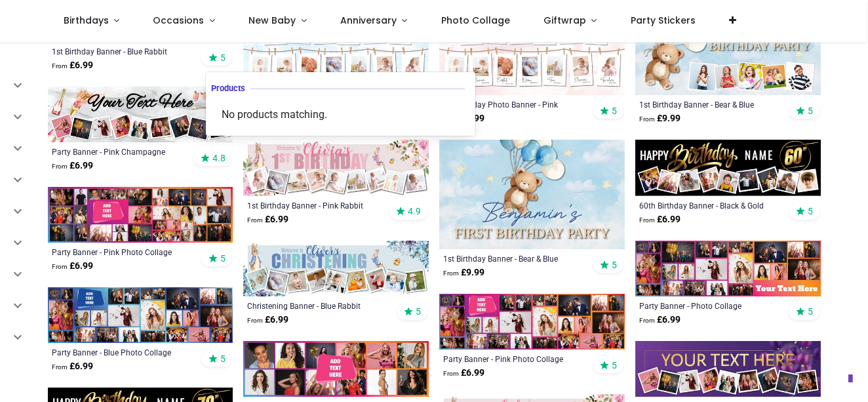  What do you see at coordinates (710, 205) in the screenshot?
I see `div: 60th Birthday Banner - Black & Gold` at bounding box center [710, 205].